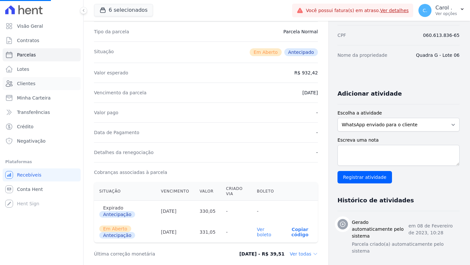 The width and height of the screenshot is (470, 265). I want to click on dd: Parcela Normal, so click(301, 32).